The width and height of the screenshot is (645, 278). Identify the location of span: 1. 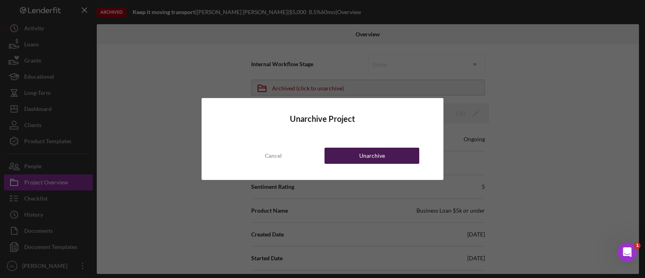
(637, 245).